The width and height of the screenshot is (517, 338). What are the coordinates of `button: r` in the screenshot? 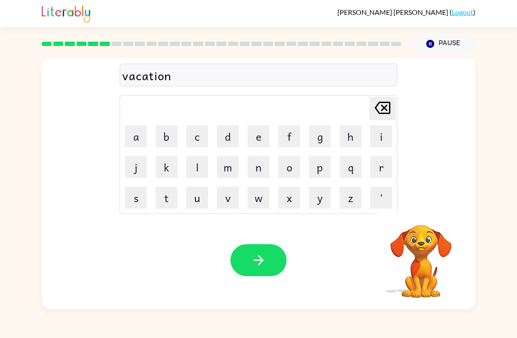 It's located at (381, 167).